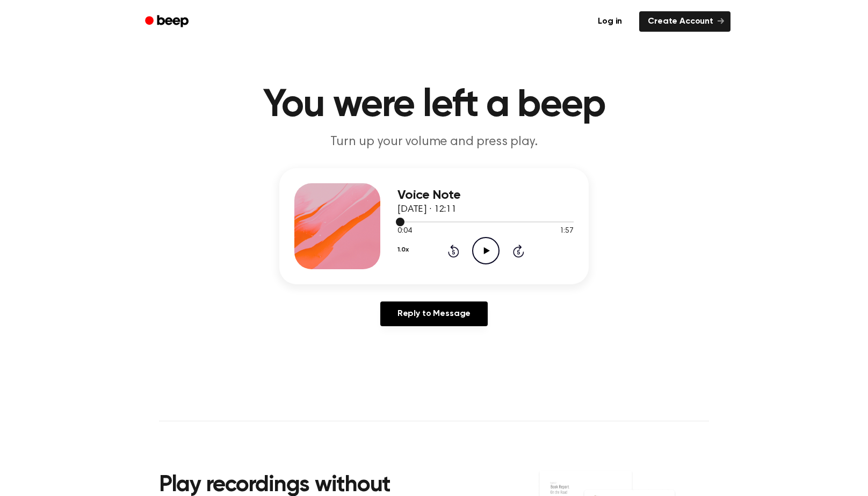  Describe the element at coordinates (685, 21) in the screenshot. I see `a: Create Account` at that location.